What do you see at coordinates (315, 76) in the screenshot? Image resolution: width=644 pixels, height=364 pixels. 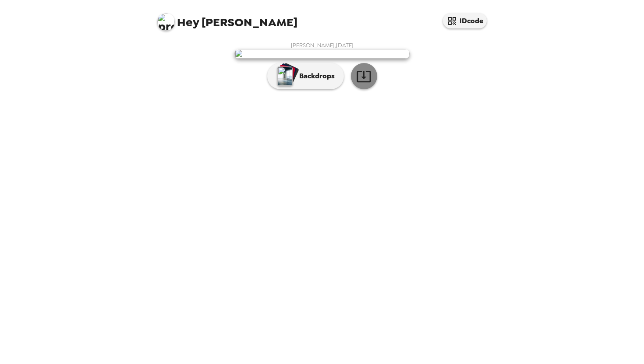 I see `p: Backdrops` at bounding box center [315, 76].